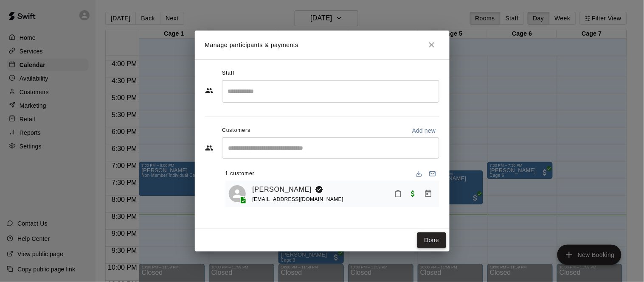 Image resolution: width=644 pixels, height=282 pixels. I want to click on button: Done, so click(432, 240).